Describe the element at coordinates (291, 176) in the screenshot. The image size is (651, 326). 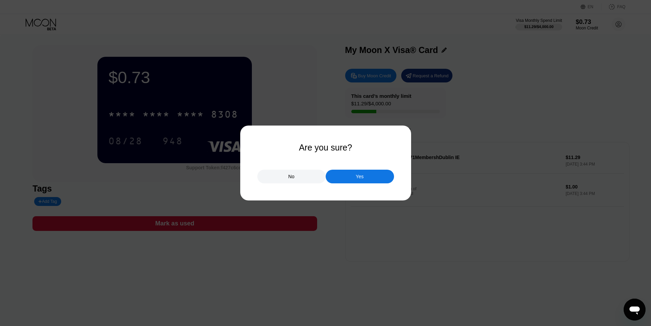
I see `div: No` at that location.